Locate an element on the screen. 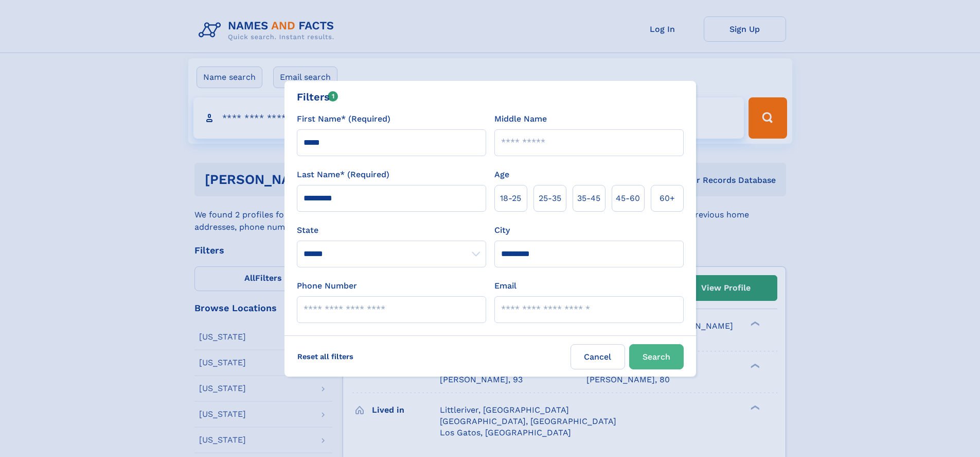 The height and width of the screenshot is (457, 980). label: Cancel is located at coordinates (598, 357).